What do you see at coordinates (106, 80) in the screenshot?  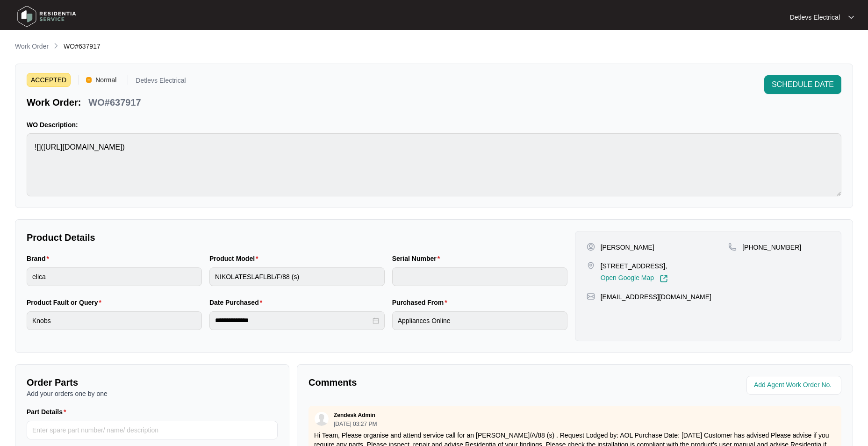 I see `span: Normal` at bounding box center [106, 80].